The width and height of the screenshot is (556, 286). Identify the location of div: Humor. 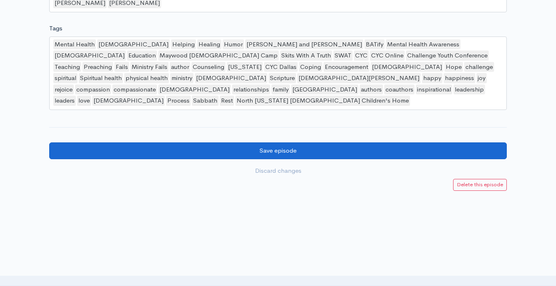
(234, 44).